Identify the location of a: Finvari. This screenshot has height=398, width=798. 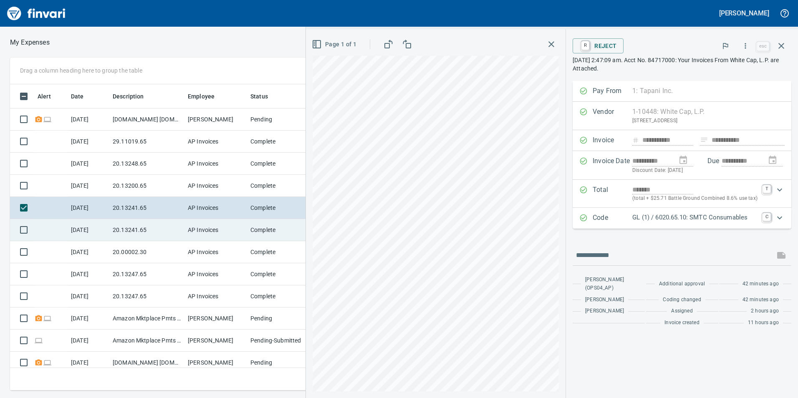
(36, 13).